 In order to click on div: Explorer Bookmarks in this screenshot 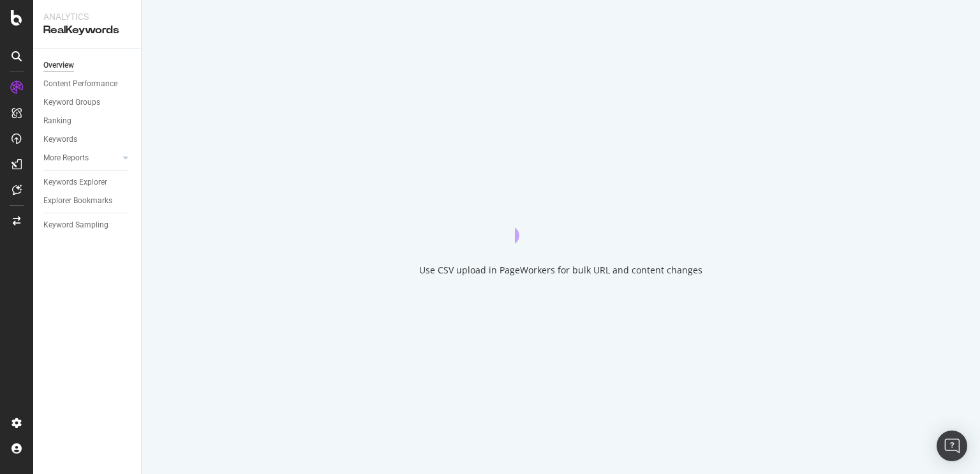, I will do `click(78, 201)`.